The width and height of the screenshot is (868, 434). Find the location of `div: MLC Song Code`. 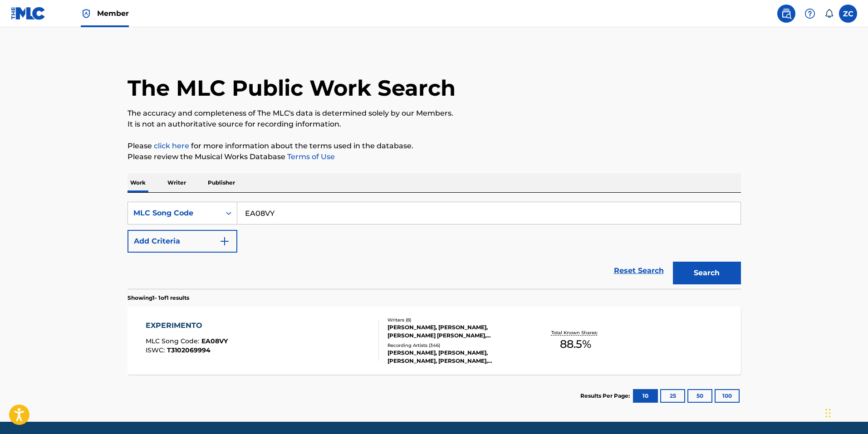

div: MLC Song Code is located at coordinates (174, 213).